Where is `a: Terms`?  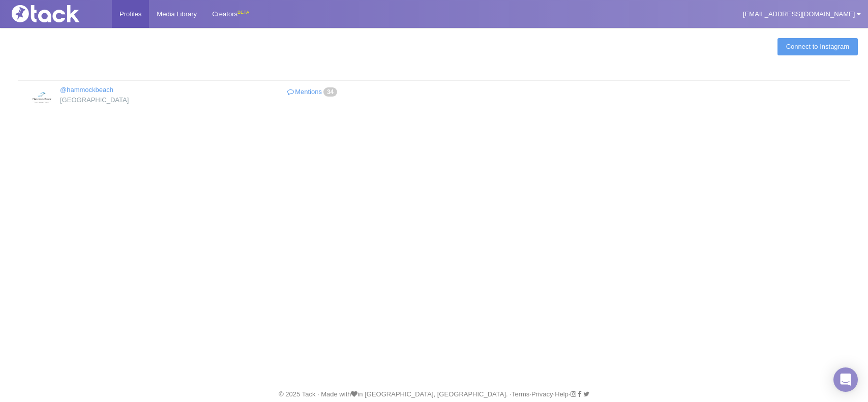
a: Terms is located at coordinates (520, 394).